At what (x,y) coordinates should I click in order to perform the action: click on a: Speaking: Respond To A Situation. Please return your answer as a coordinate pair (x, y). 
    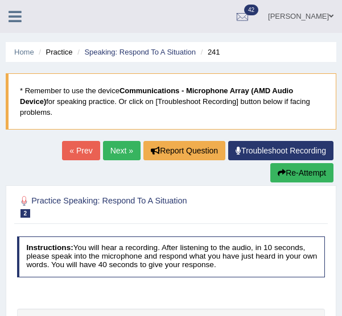
    Looking at the image, I should click on (140, 52).